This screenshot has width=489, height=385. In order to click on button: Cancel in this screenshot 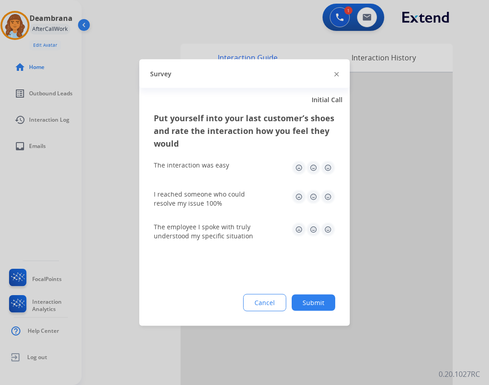, I will do `click(265, 303)`.